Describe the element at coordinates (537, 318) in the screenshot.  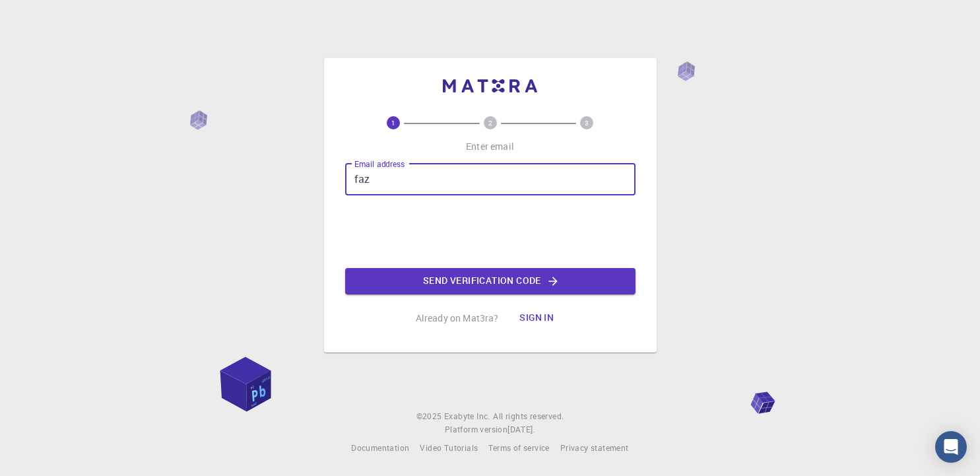
I see `button: Sign in` at that location.